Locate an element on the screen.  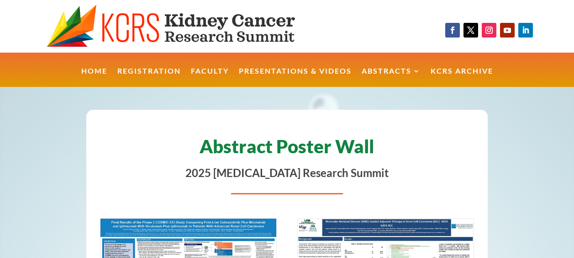
a: Home is located at coordinates (94, 77).